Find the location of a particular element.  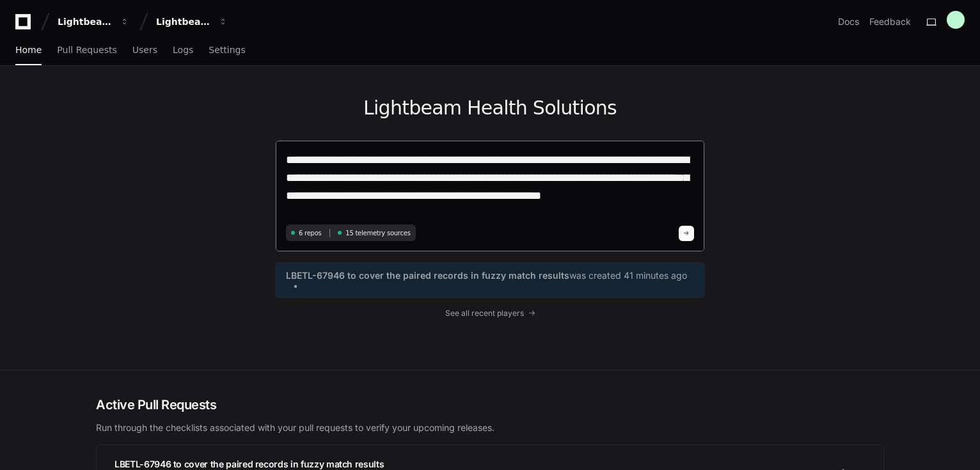

a: See all recent players is located at coordinates (490, 314).